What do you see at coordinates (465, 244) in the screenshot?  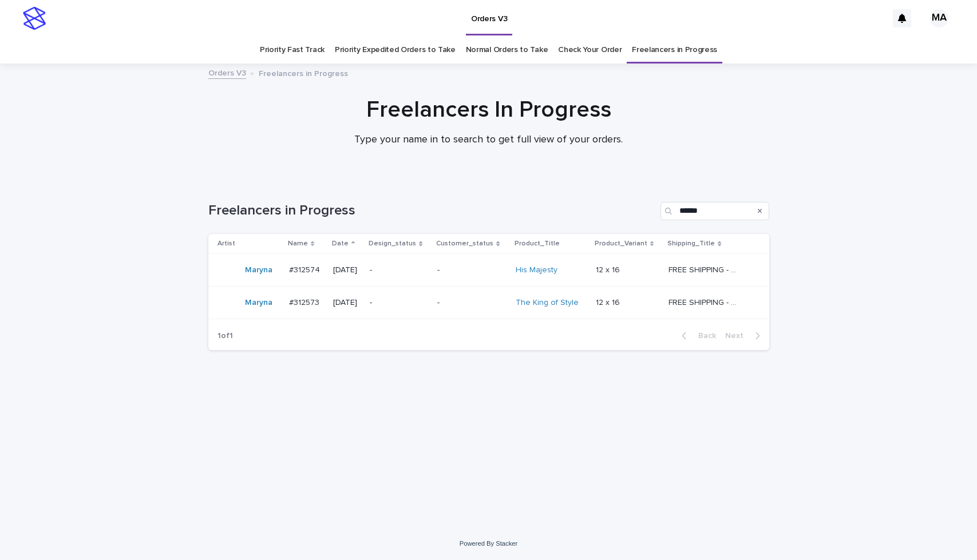 I see `p: Customer_status` at bounding box center [465, 244].